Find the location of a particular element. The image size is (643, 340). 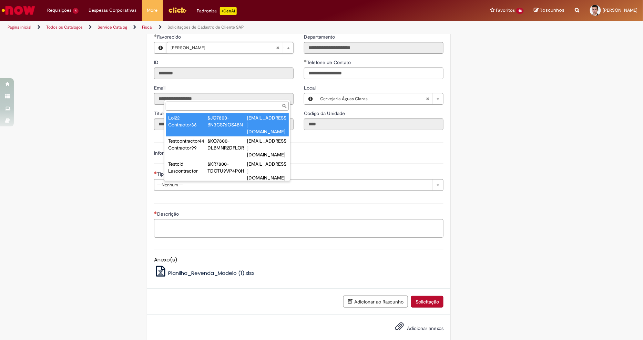

div: $JQ7800-BN3CS76OS4BN is located at coordinates (227, 121).